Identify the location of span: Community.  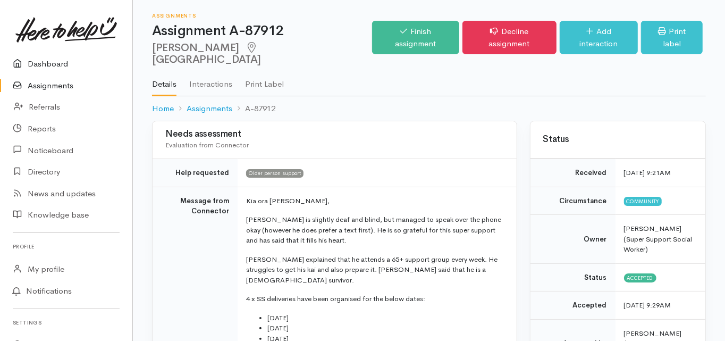
(643, 201).